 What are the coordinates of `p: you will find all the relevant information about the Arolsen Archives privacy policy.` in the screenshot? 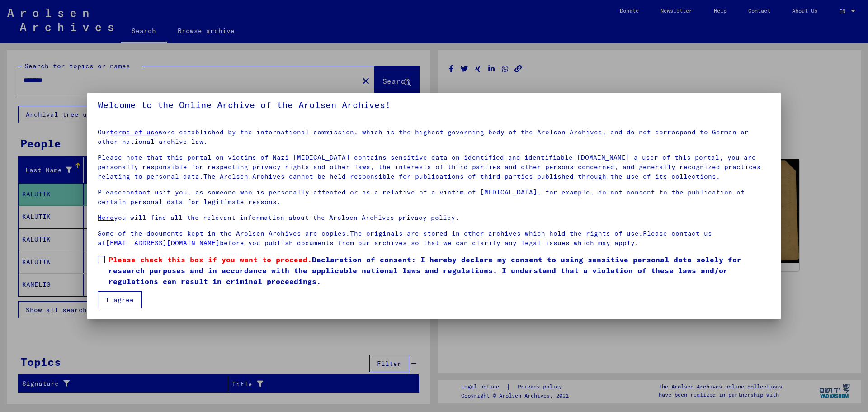 It's located at (434, 218).